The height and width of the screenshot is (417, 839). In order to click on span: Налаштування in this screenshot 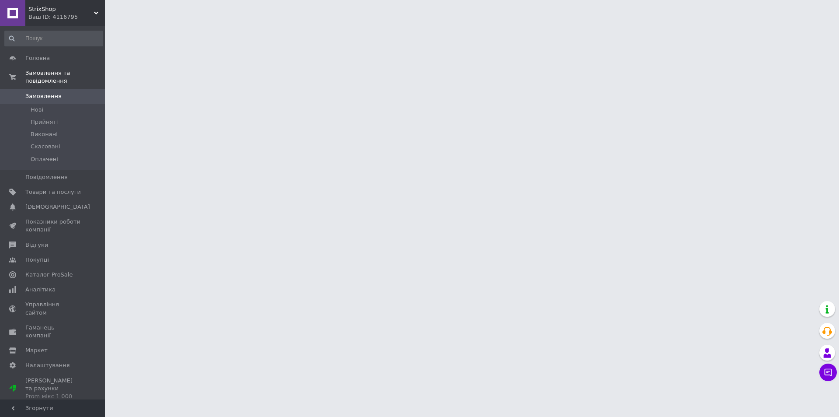, I will do `click(48, 365)`.